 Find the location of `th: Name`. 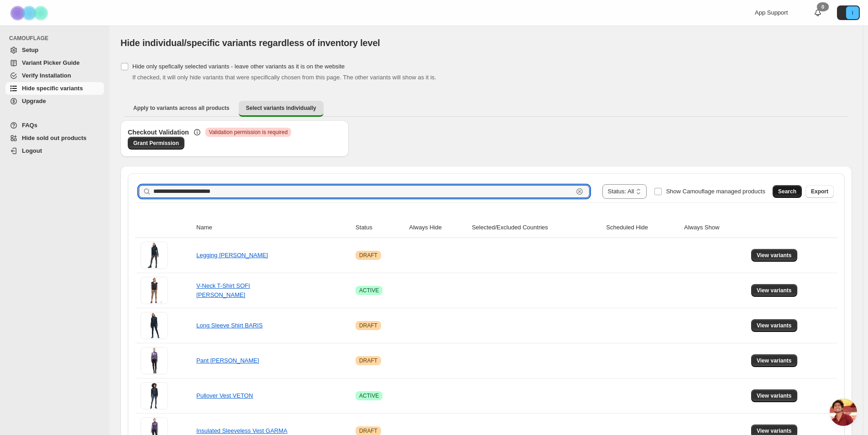

th: Name is located at coordinates (273, 228).